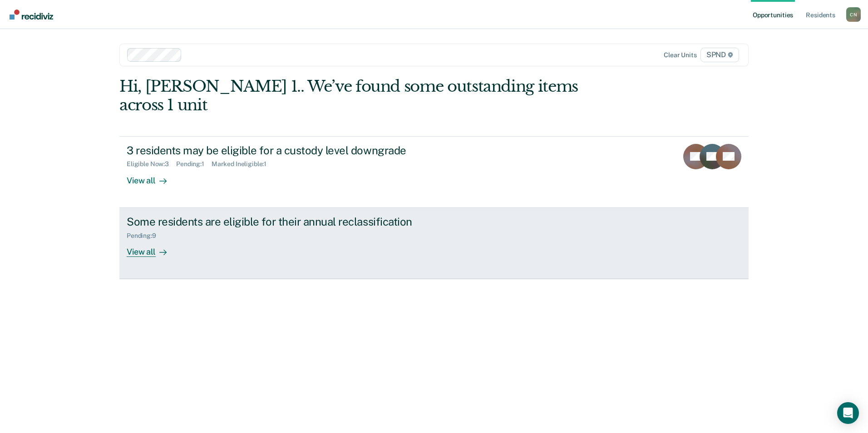 Image resolution: width=868 pixels, height=433 pixels. I want to click on div: Some residents are eligible for their annual reclassification, so click(286, 222).